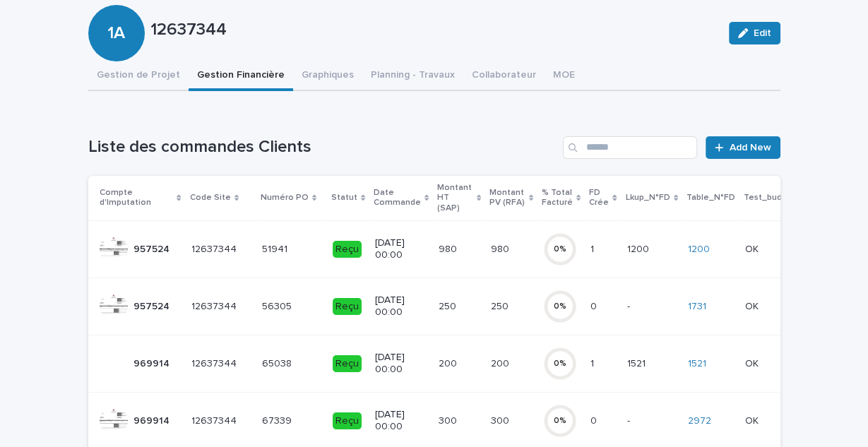 The height and width of the screenshot is (447, 868). What do you see at coordinates (638, 362) in the screenshot?
I see `p: 1521` at bounding box center [638, 362].